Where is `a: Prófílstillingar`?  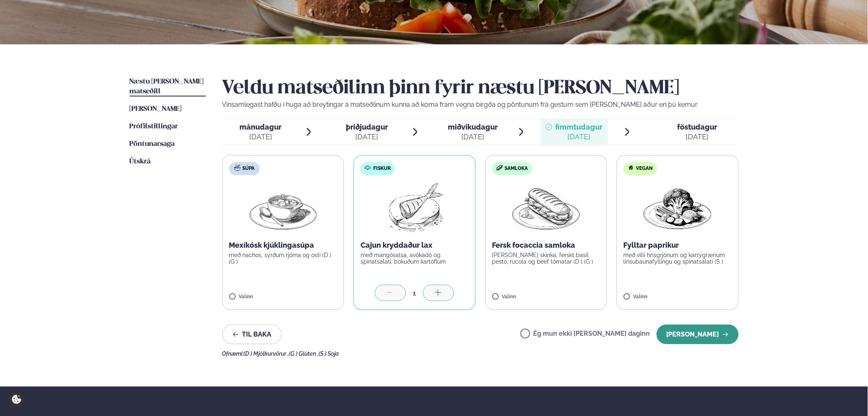
a: Prófílstillingar is located at coordinates (154, 127).